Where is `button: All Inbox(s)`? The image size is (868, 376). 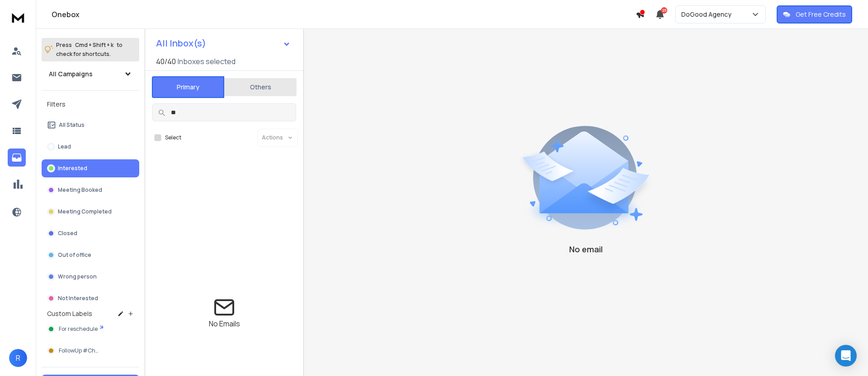
button: All Inbox(s) is located at coordinates (223, 43).